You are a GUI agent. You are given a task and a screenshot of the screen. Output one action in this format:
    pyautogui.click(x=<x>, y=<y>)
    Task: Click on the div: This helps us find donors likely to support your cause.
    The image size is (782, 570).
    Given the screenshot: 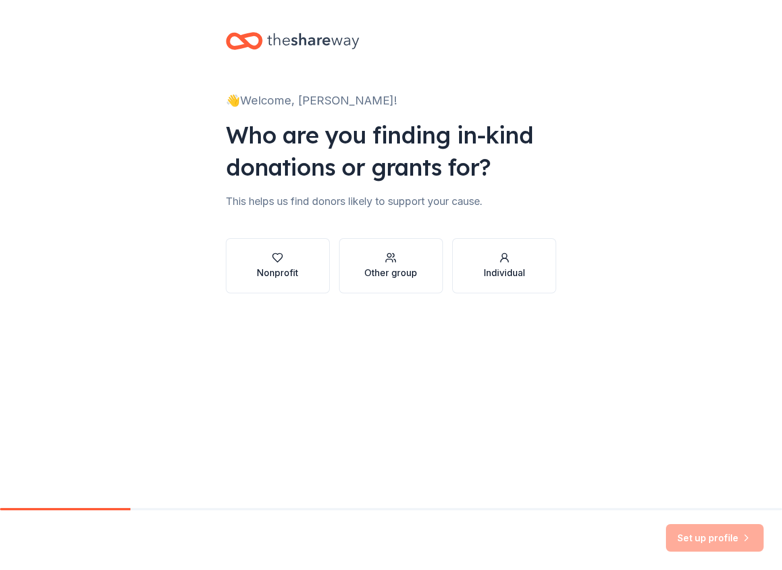 What is the action you would take?
    pyautogui.click(x=391, y=202)
    